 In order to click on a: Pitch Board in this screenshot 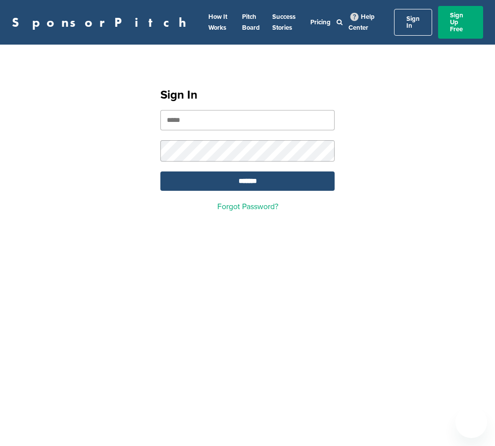, I will do `click(251, 22)`.